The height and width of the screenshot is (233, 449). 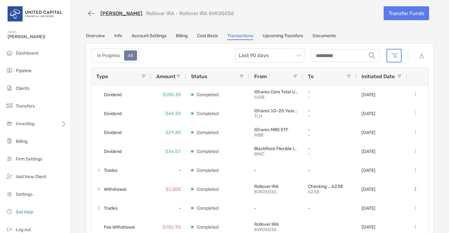 What do you see at coordinates (9, 88) in the screenshot?
I see `img: clients icon` at bounding box center [9, 88].